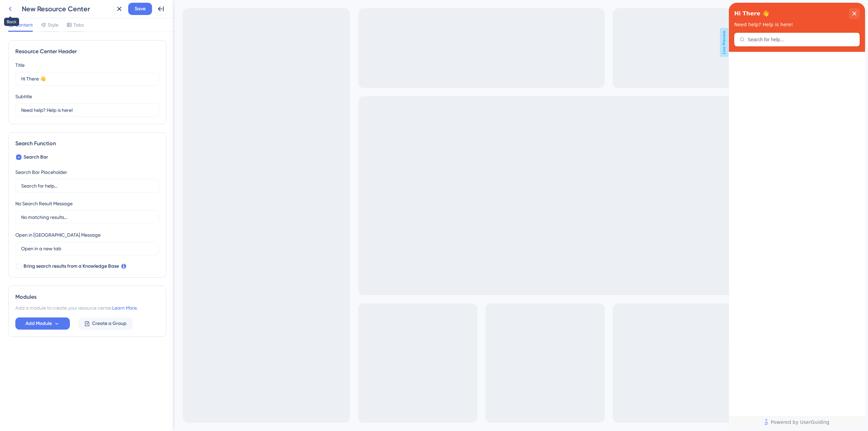 This screenshot has width=868, height=431. I want to click on div: Search Bar Placeholder, so click(41, 172).